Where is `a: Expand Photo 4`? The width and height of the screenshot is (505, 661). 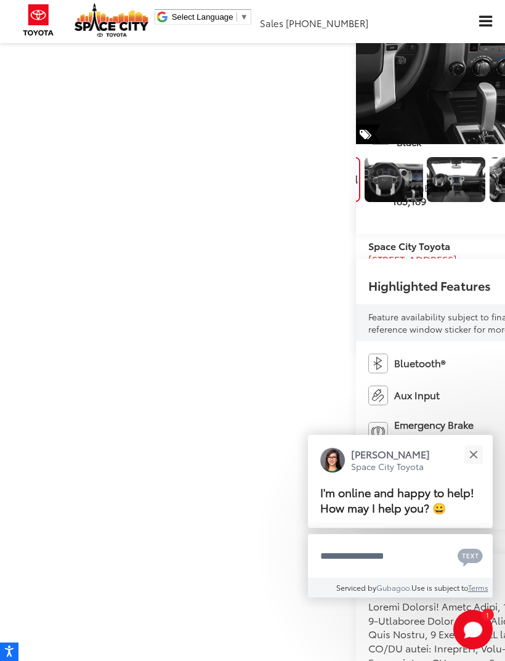 a: Expand Photo 4 is located at coordinates (456, 179).